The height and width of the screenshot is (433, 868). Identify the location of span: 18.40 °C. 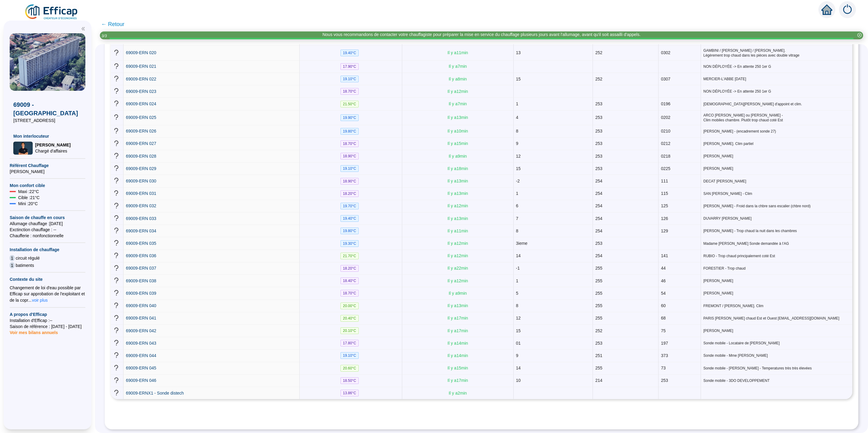
(350, 281).